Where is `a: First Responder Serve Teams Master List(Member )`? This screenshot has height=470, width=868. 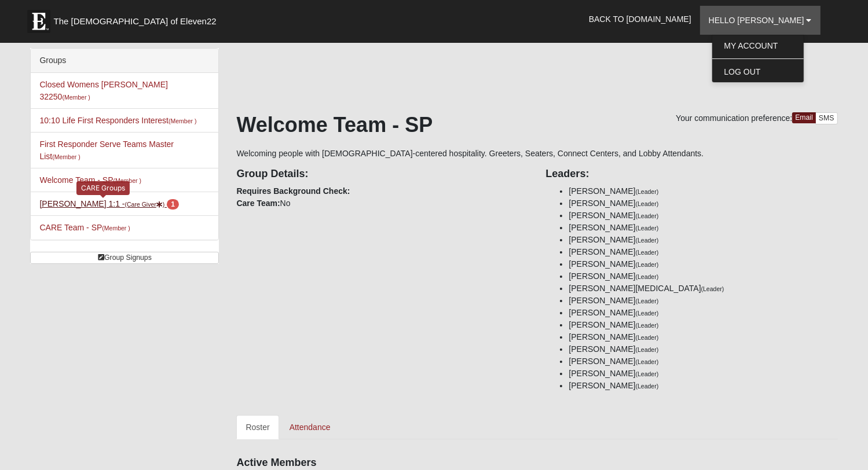 a: First Responder Serve Teams Master List(Member ) is located at coordinates (107, 150).